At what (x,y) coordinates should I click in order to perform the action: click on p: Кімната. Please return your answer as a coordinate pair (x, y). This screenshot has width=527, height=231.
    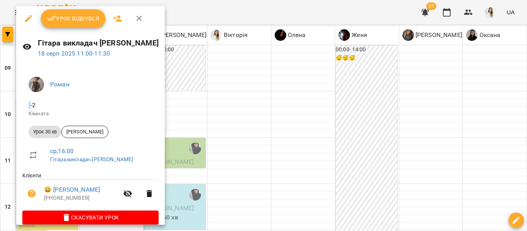
    Looking at the image, I should click on (90, 114).